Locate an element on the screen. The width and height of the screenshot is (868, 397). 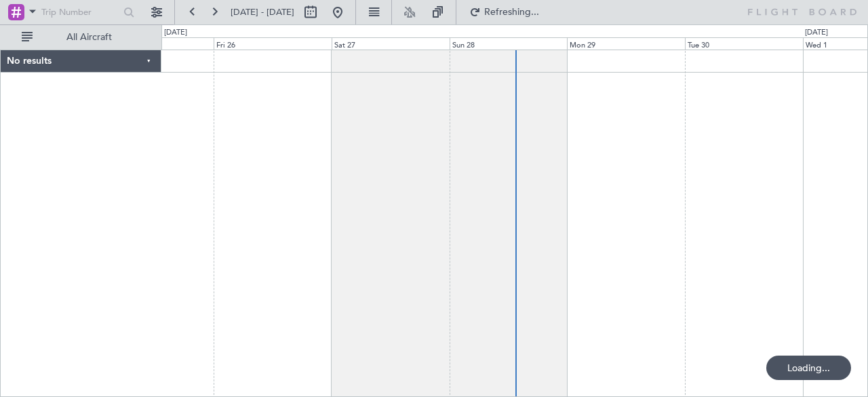
div: Tue 30 is located at coordinates (744, 43).